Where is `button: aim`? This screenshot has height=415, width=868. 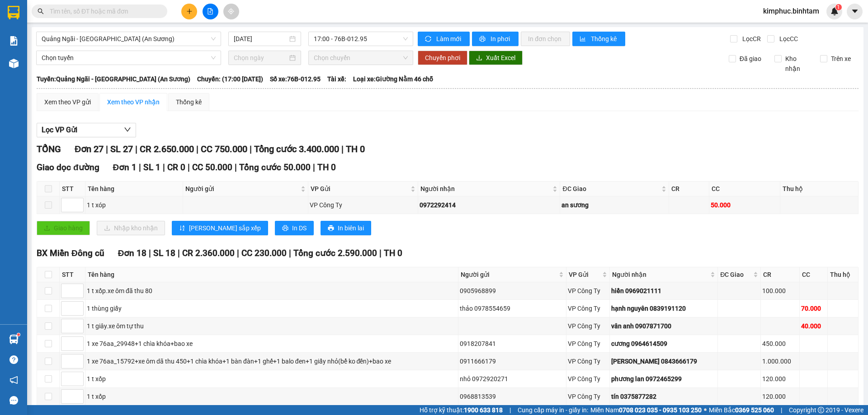
button: aim is located at coordinates (231, 11).